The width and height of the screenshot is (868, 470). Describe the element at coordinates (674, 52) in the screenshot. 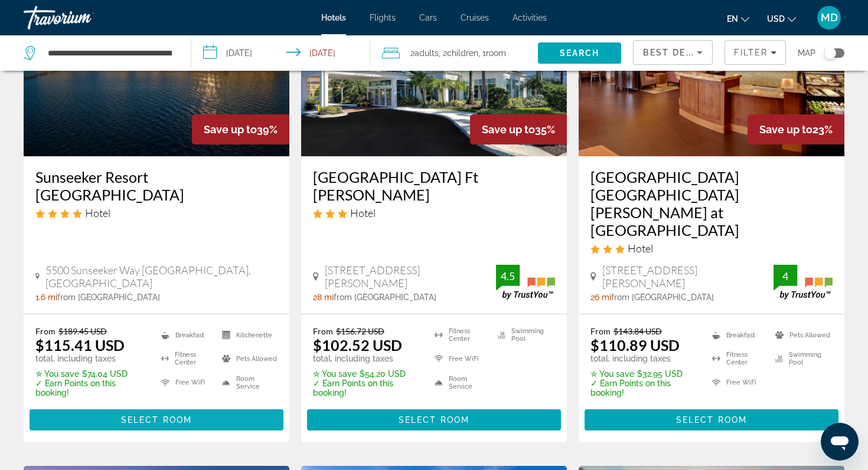

I see `span: Best Deals` at that location.